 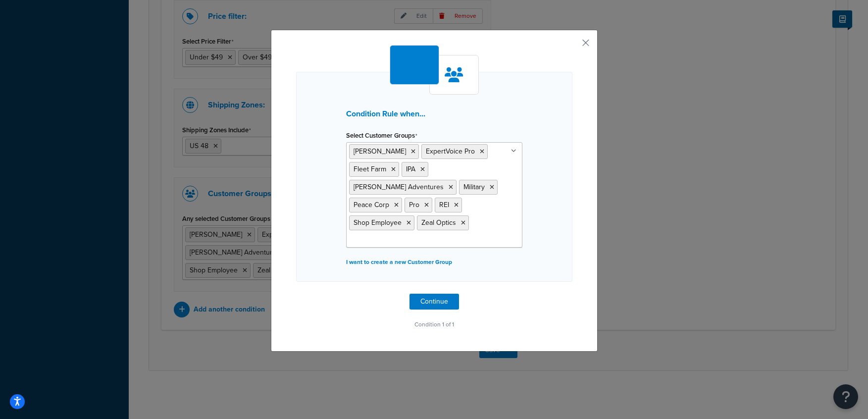 What do you see at coordinates (414, 205) in the screenshot?
I see `span: Pro` at bounding box center [414, 205].